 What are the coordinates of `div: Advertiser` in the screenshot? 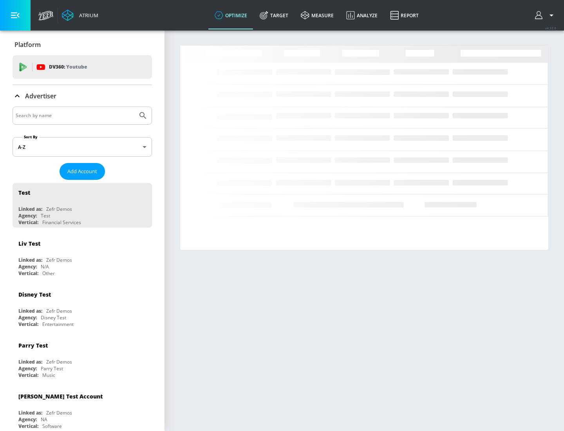 It's located at (82, 96).